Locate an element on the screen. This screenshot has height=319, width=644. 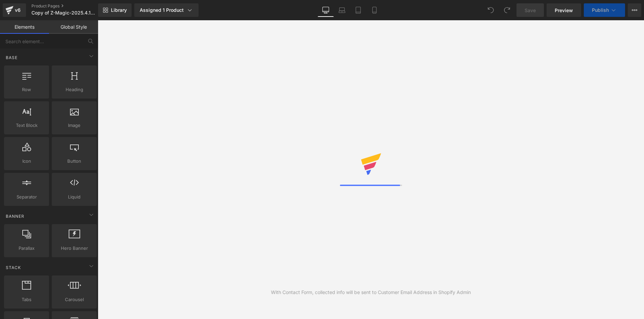
a: v6 is located at coordinates (15, 10).